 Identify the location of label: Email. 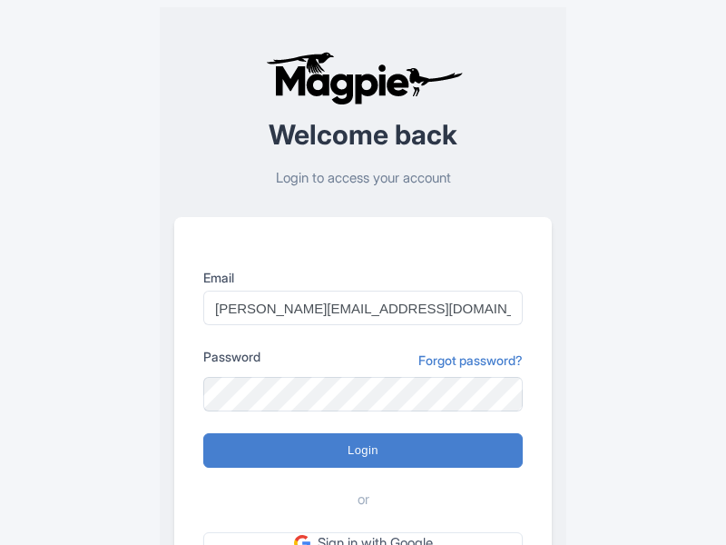
(363, 277).